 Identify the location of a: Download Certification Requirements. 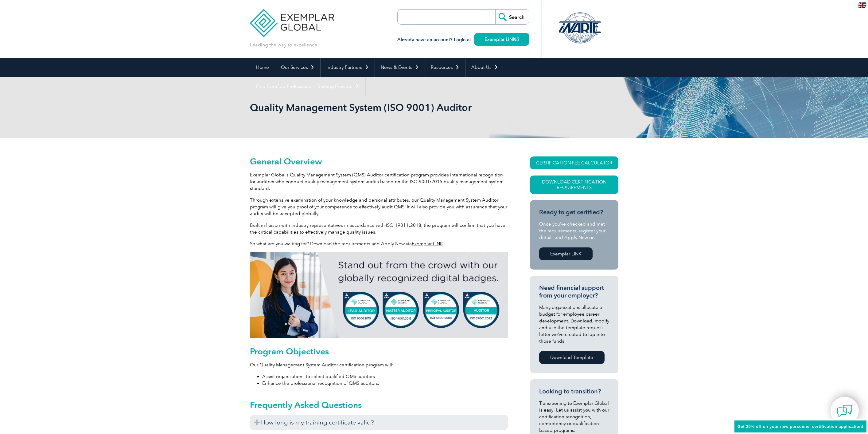
(574, 185).